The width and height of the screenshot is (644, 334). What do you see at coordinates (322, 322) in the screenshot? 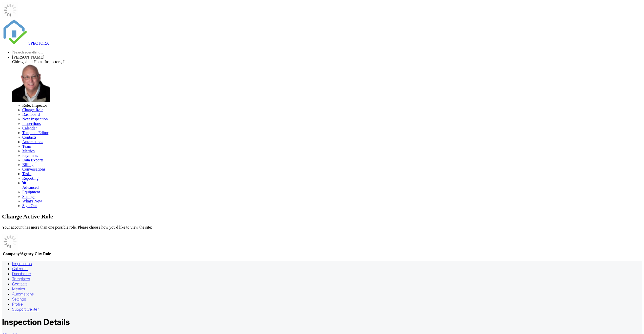
I see `h1: Inspection Details` at bounding box center [322, 322].